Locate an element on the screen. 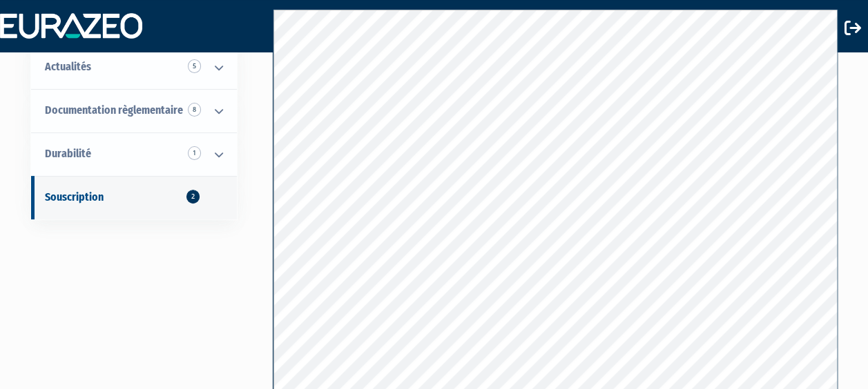  a: Durabilité 1 is located at coordinates (134, 154).